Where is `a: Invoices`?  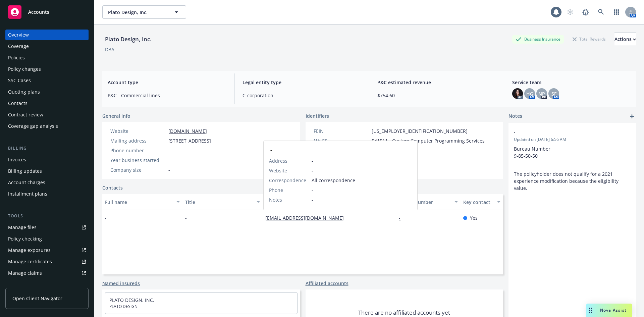 a: Invoices is located at coordinates (47, 159).